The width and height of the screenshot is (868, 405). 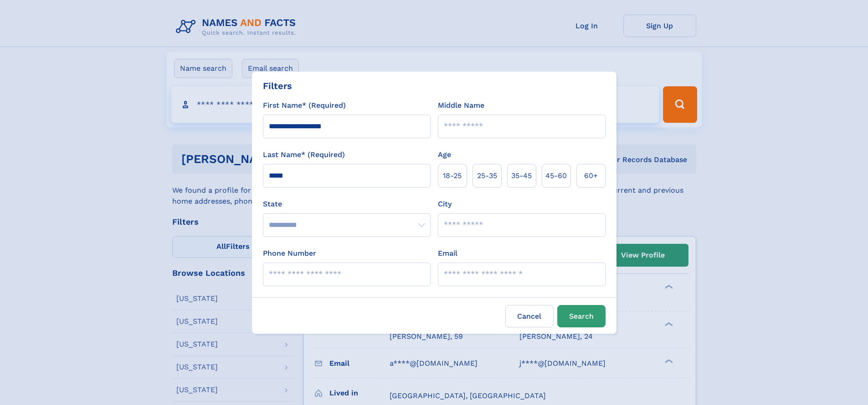 What do you see at coordinates (278, 86) in the screenshot?
I see `div: Filters` at bounding box center [278, 86].